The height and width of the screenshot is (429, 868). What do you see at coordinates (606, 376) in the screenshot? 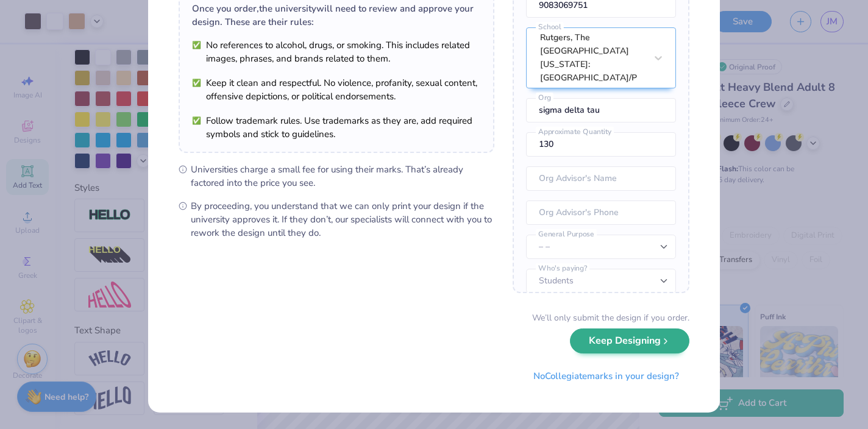
I see `button: NoCollegiatemarks in your design?` at bounding box center [606, 376].